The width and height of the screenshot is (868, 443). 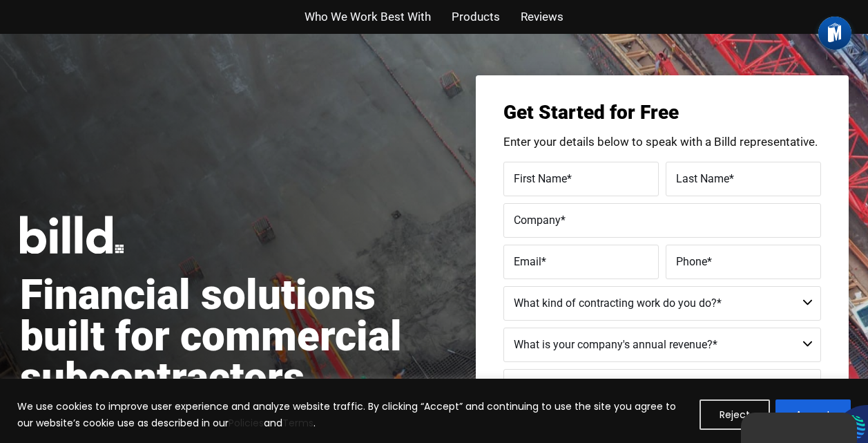 I want to click on span: Products, so click(x=475, y=16).